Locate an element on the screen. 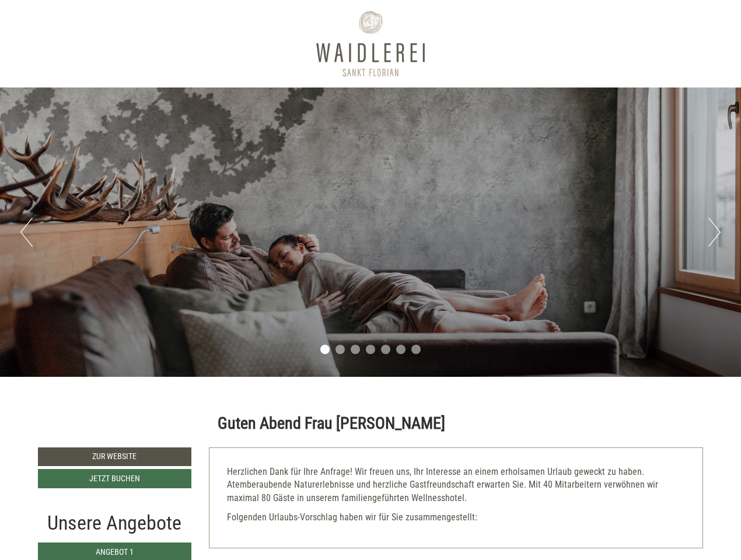 Image resolution: width=741 pixels, height=560 pixels. p: Folgenden Urlaubs-Vorschlag haben wir für Sie zusammengestellt: is located at coordinates (456, 518).